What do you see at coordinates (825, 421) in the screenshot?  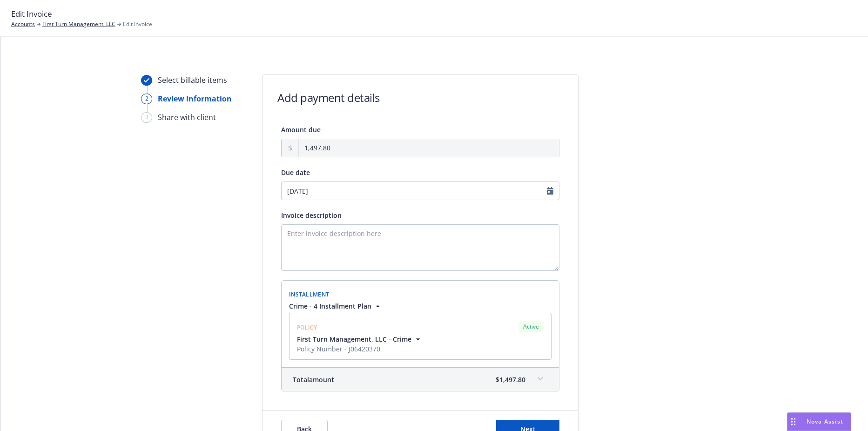 I see `span: Nova Assist` at bounding box center [825, 421].